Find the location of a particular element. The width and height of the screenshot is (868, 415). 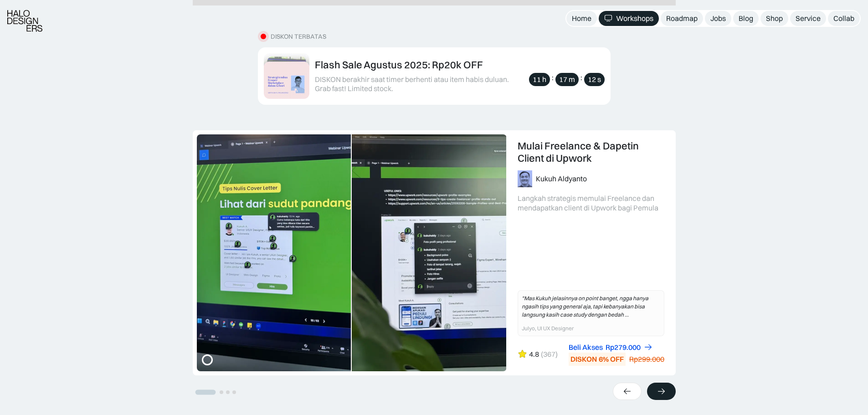

a: Roadmap is located at coordinates (682, 19).